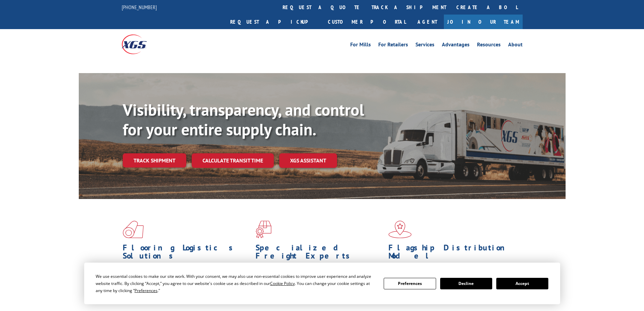 This screenshot has width=644, height=311. I want to click on h1: Specialized Freight Experts, so click(319, 253).